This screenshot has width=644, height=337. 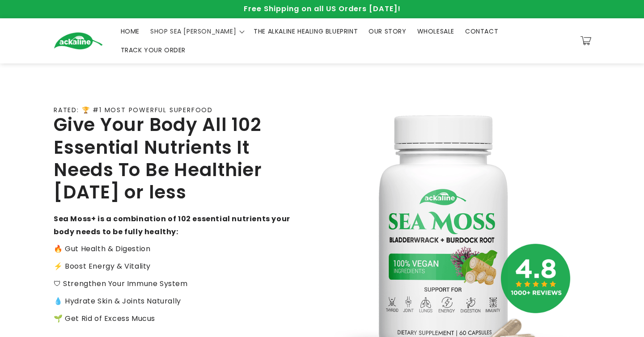 I want to click on p: 🔥 Gut Health & Digestion, so click(x=173, y=249).